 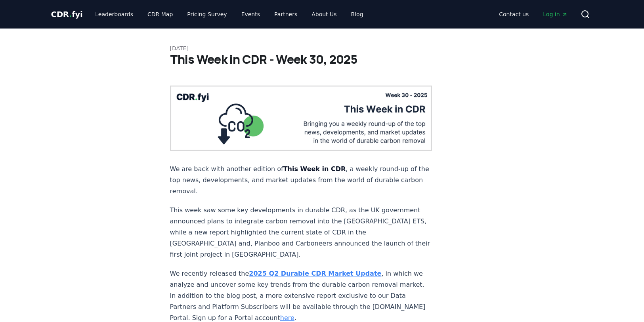 What do you see at coordinates (301, 180) in the screenshot?
I see `p: We are back with another edition of , a weekly round-up of the top news, developments, and market...` at bounding box center [301, 180].